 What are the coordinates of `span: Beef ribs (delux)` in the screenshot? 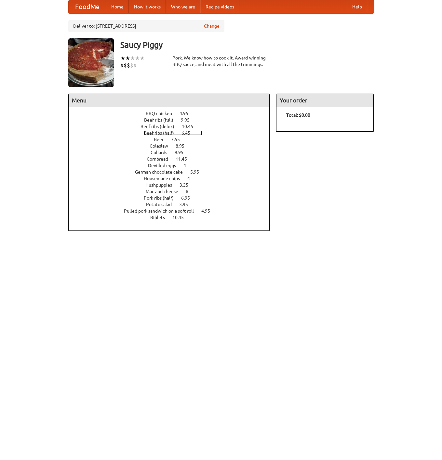 It's located at (161, 126).